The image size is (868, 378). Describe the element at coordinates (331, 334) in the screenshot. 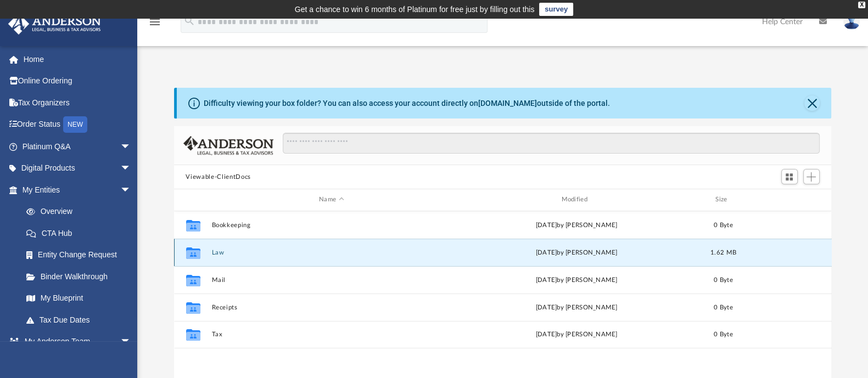

I see `button: Tax` at that location.